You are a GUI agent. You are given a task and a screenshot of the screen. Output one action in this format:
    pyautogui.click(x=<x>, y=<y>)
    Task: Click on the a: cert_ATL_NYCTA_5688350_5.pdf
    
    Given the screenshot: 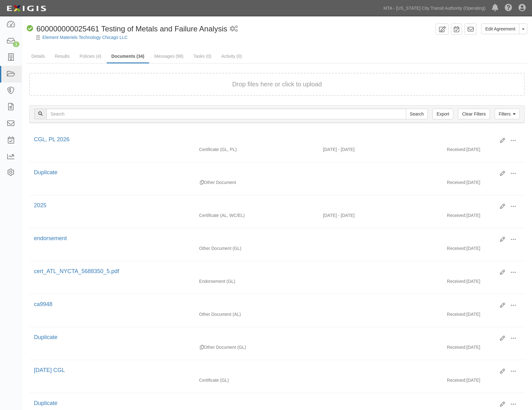 What is the action you would take?
    pyautogui.click(x=77, y=272)
    